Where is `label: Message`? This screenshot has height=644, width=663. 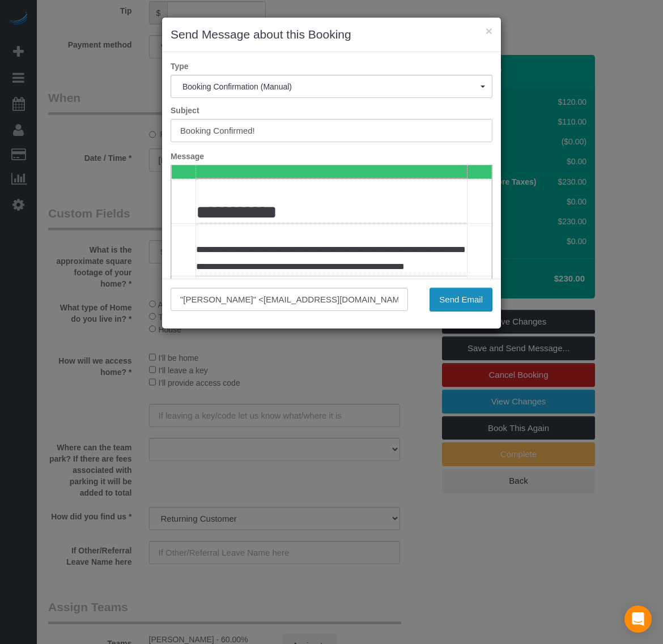 label: Message is located at coordinates (331, 156).